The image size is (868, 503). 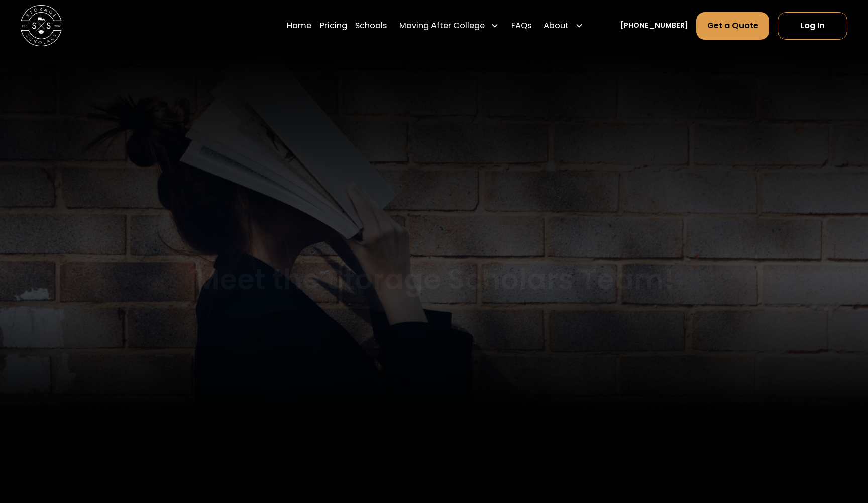 I want to click on a: FAQs, so click(x=522, y=25).